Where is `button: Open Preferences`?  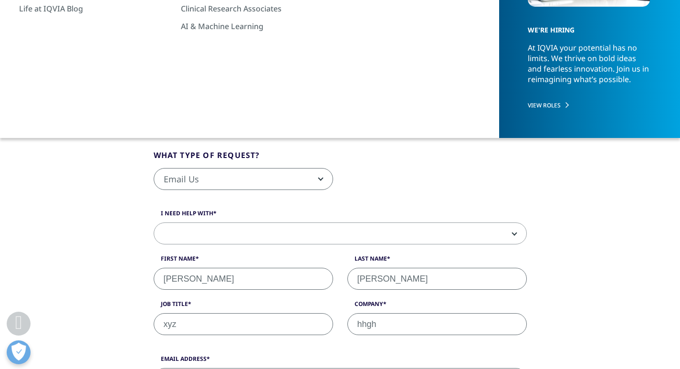
button: Open Preferences is located at coordinates (19, 352).